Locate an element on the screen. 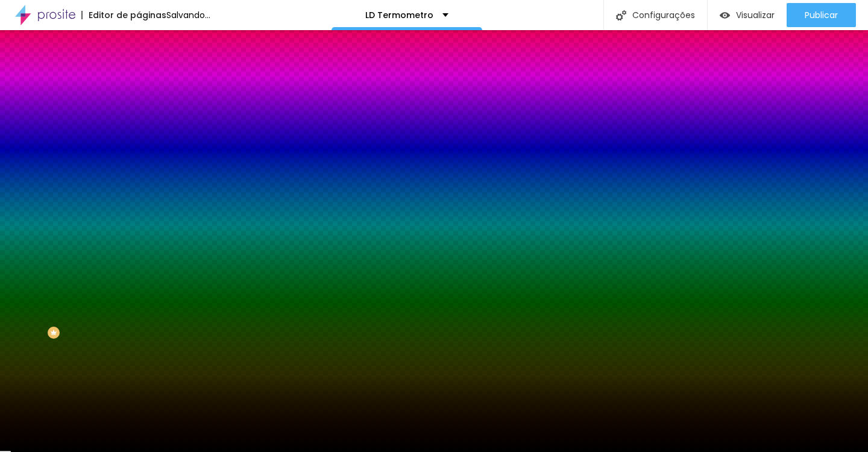 Image resolution: width=868 pixels, height=452 pixels. p: LD Termometro is located at coordinates (399, 15).